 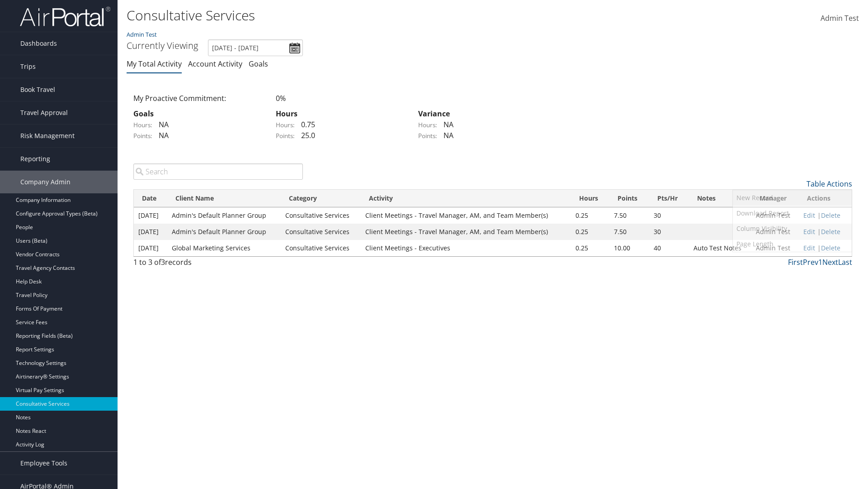 I want to click on a: Page Length, so click(x=792, y=244).